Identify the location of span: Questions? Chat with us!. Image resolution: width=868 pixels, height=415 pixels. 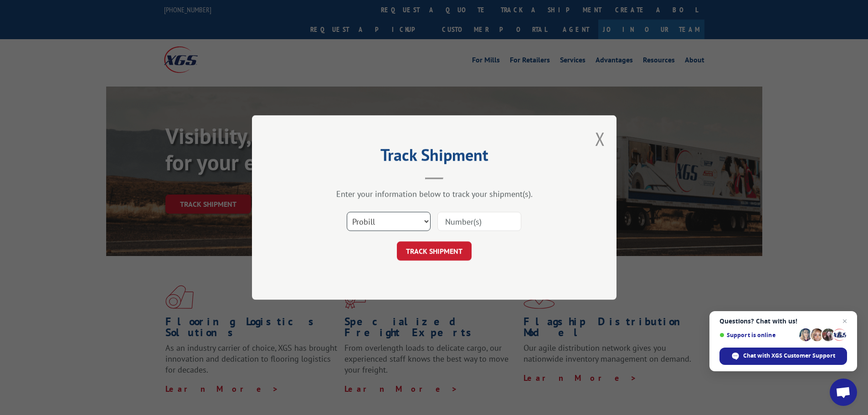
(783, 321).